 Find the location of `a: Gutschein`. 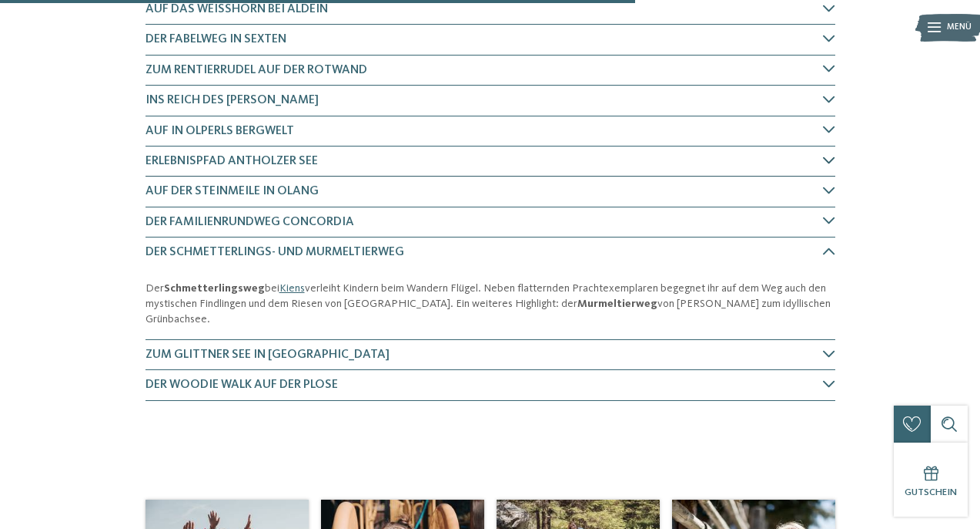

a: Gutschein is located at coordinates (930, 479).